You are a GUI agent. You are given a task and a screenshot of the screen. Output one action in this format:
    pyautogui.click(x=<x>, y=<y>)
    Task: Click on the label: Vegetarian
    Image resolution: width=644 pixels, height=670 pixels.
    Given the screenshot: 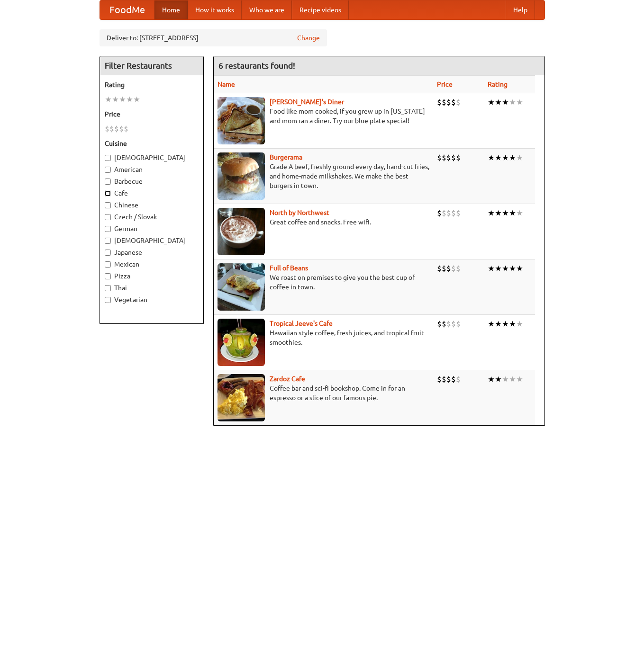 What is the action you would take?
    pyautogui.click(x=152, y=300)
    